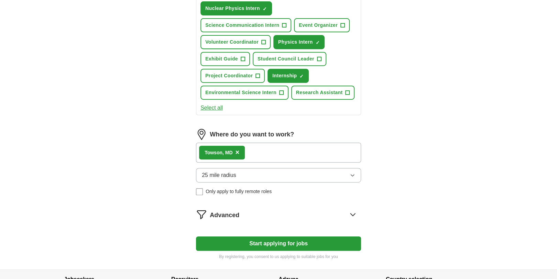 This screenshot has height=279, width=557. Describe the element at coordinates (284, 76) in the screenshot. I see `span: Internship` at that location.